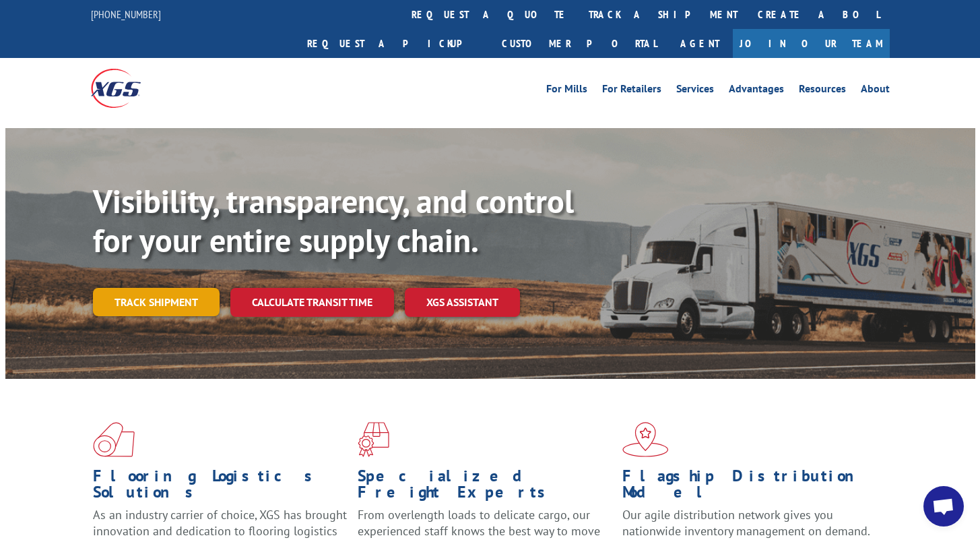  I want to click on div: Open chat, so click(943, 506).